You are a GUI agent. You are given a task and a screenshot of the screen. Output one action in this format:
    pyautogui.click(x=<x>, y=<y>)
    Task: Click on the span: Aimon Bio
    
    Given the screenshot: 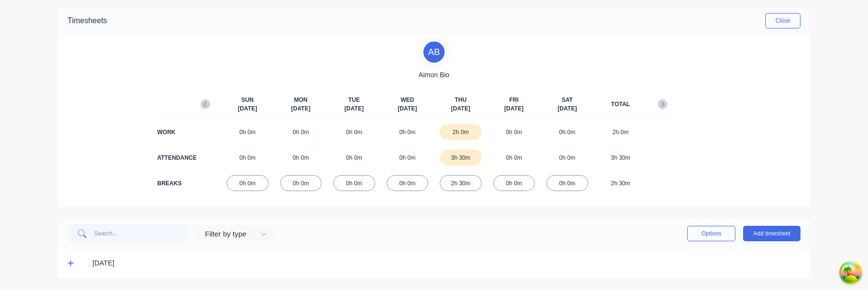 What is the action you would take?
    pyautogui.click(x=434, y=75)
    